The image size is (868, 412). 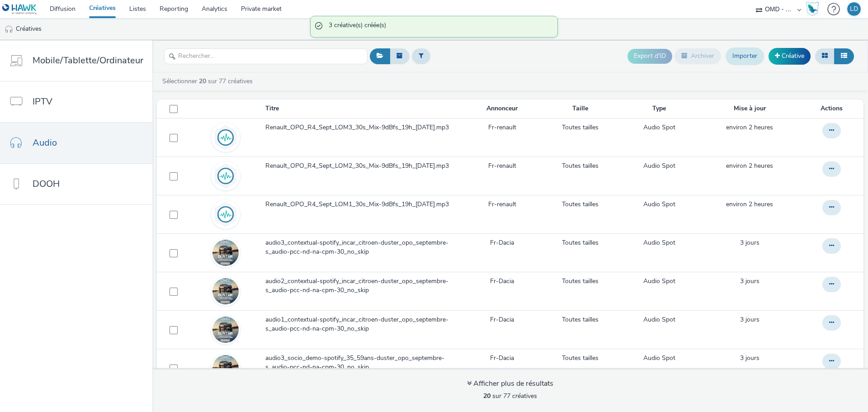 What do you see at coordinates (226, 253) in the screenshot?
I see `img: 38e49226-dd93-453e-962b-dca36e358252.jpg` at bounding box center [226, 253].